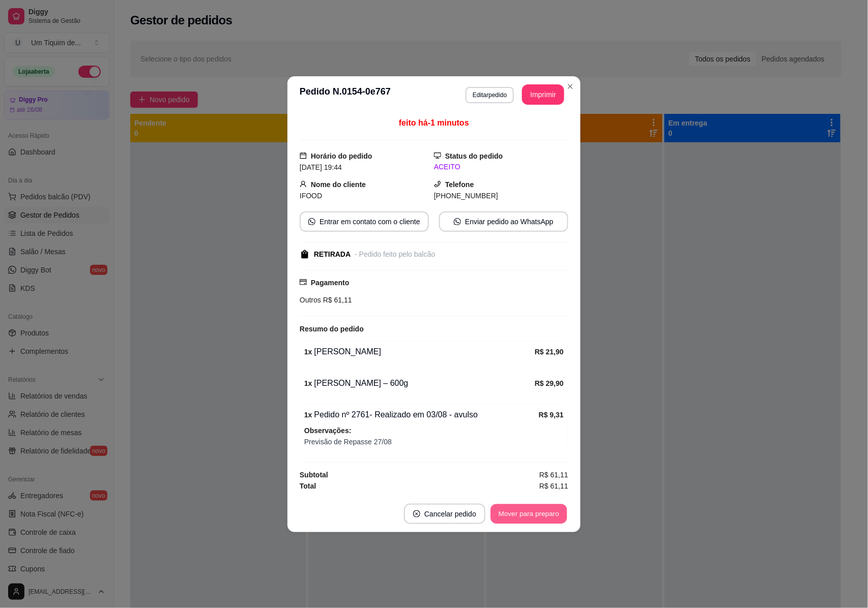 The height and width of the screenshot is (608, 868). What do you see at coordinates (303, 184) in the screenshot?
I see `span: user` at bounding box center [303, 184].